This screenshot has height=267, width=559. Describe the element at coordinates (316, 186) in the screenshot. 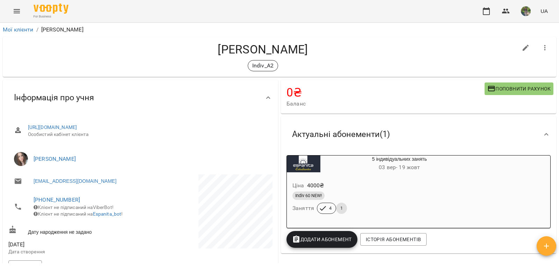

I see `p: 4000 ₴` at that location.